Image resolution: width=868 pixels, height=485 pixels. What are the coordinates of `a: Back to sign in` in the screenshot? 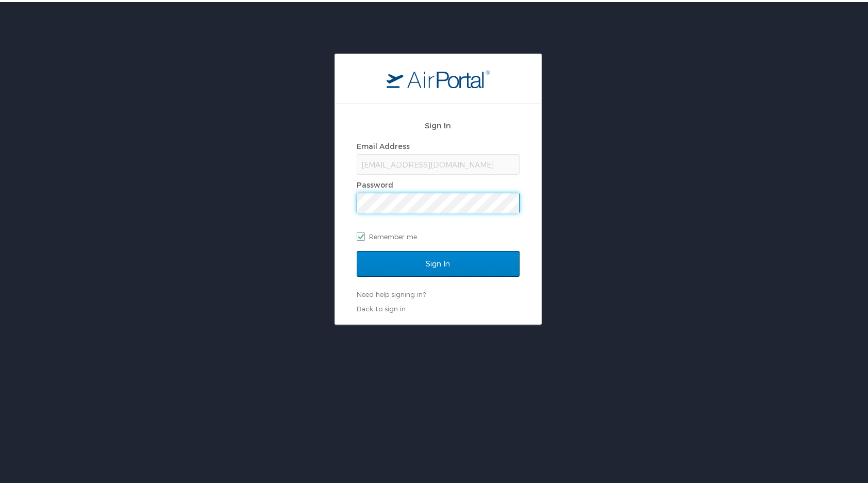 It's located at (381, 307).